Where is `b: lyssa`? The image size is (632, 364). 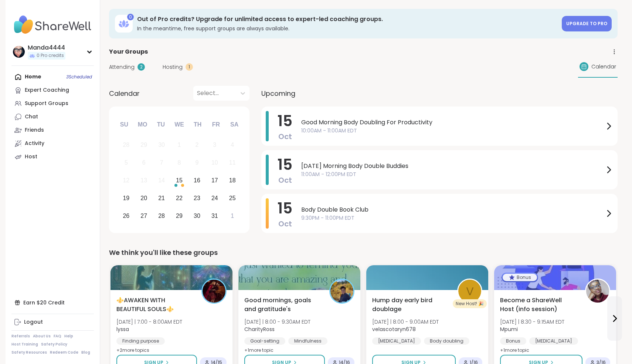 b: lyssa is located at coordinates (123, 329).